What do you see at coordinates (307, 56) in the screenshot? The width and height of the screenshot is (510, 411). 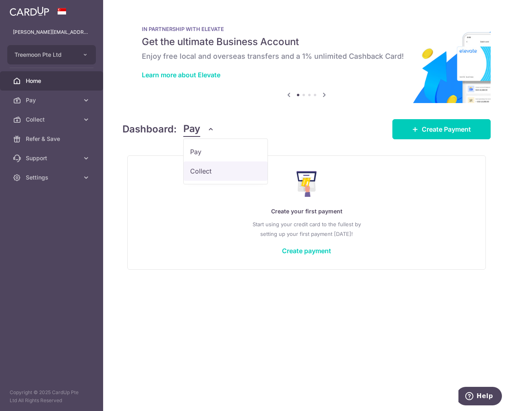 I see `h6: Enjoy free local and overseas transfers and a 1% unlimited Cashback Card!` at bounding box center [307, 56].